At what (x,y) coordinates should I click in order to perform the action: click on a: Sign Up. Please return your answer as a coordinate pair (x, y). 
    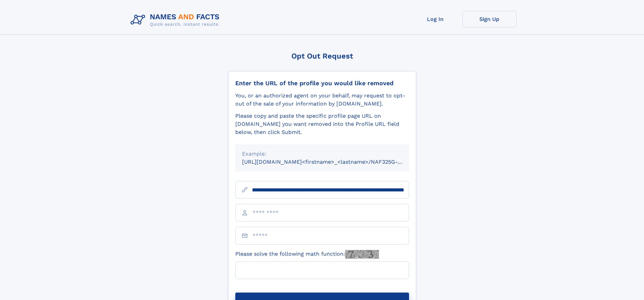
    Looking at the image, I should click on (490, 19).